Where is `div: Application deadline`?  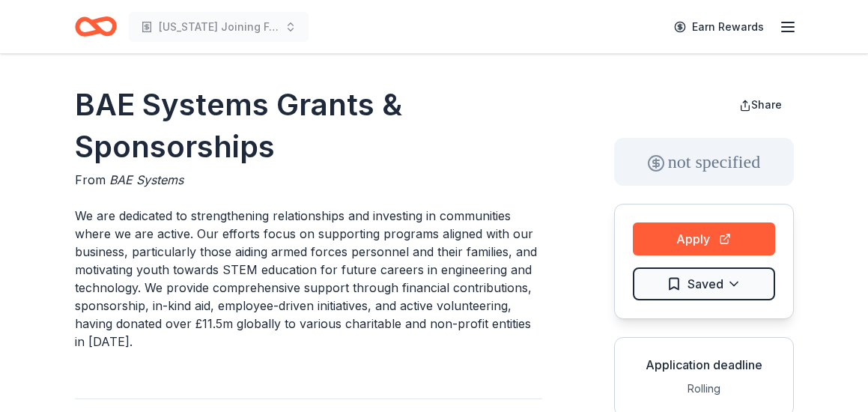
div: Application deadline is located at coordinates (704, 365).